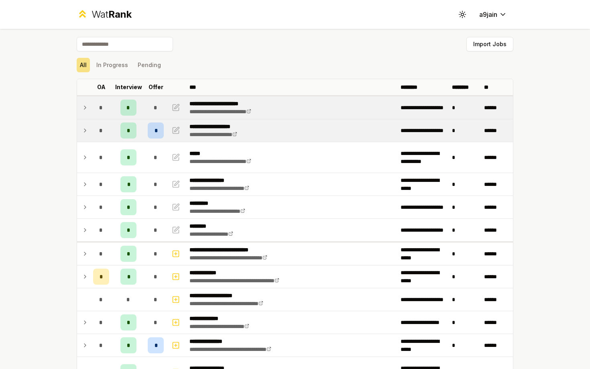  What do you see at coordinates (492, 14) in the screenshot?
I see `button: a9jain` at bounding box center [492, 14].